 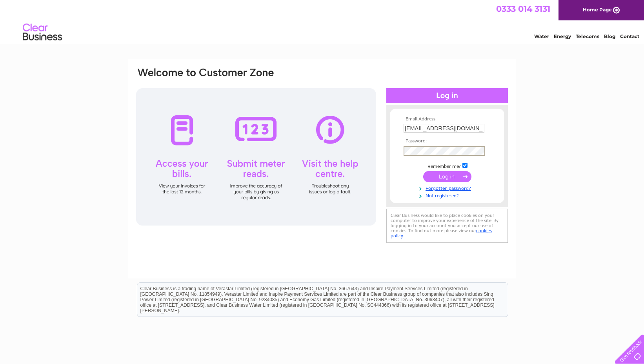 What do you see at coordinates (563, 36) in the screenshot?
I see `a: Energy` at bounding box center [563, 36].